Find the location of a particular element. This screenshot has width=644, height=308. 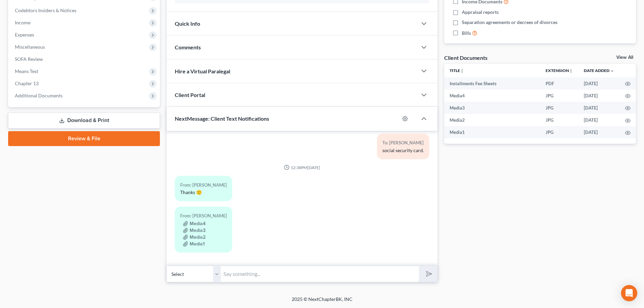

a: Download & Print is located at coordinates (84, 120).